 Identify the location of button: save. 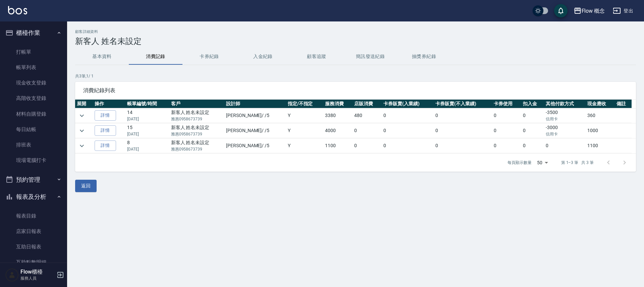
(561, 11).